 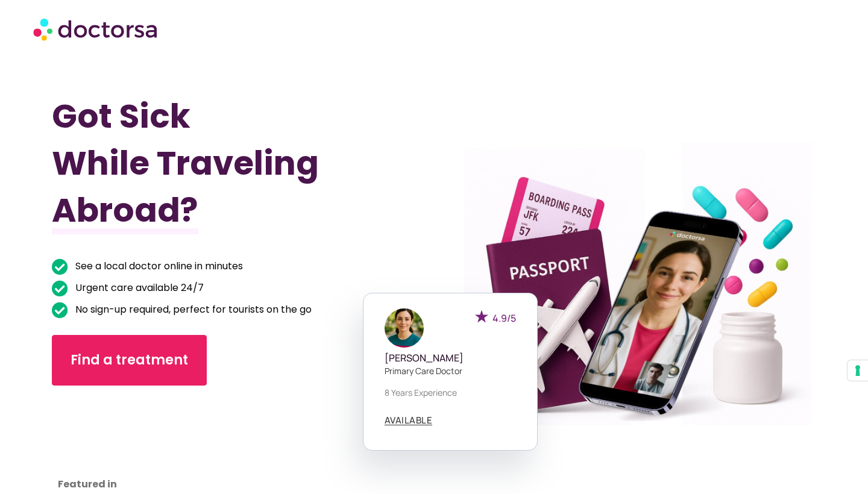 What do you see at coordinates (88, 484) in the screenshot?
I see `strong: Featured in` at bounding box center [88, 484].